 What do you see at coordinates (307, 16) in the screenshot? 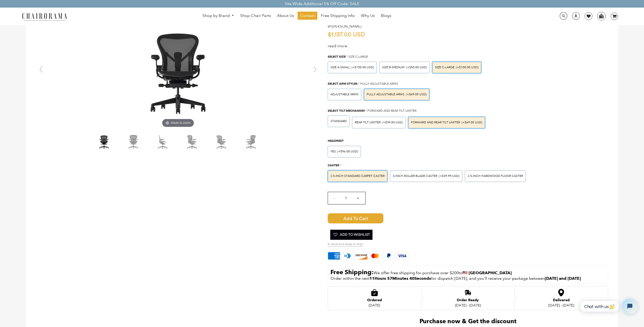
I see `a: Contact` at bounding box center [307, 16].